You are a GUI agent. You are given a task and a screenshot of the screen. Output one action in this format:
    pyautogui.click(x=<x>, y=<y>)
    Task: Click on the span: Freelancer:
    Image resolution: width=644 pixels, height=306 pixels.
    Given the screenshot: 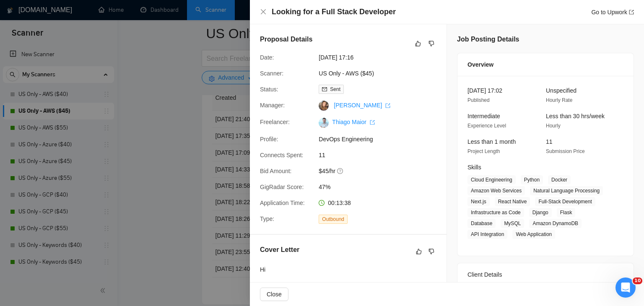 What is the action you would take?
    pyautogui.click(x=275, y=122)
    